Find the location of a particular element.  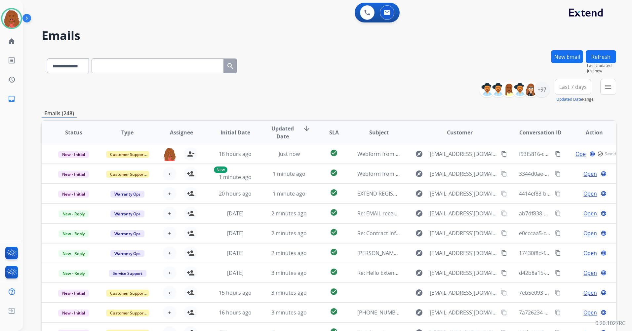

span: Re: Contract Information is located at coordinates (388, 233).